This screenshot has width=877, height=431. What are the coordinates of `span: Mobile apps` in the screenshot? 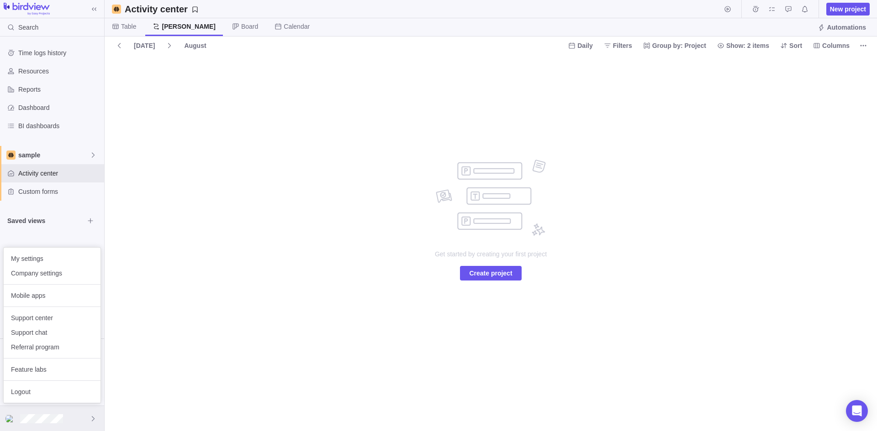 It's located at (52, 296).